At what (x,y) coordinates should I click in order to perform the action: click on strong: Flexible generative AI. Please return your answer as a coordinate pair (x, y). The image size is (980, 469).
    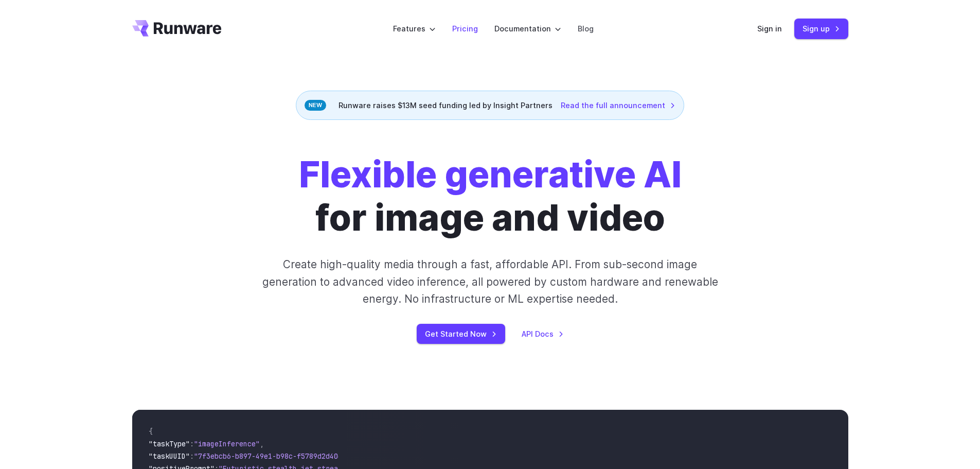
    Looking at the image, I should click on (490, 174).